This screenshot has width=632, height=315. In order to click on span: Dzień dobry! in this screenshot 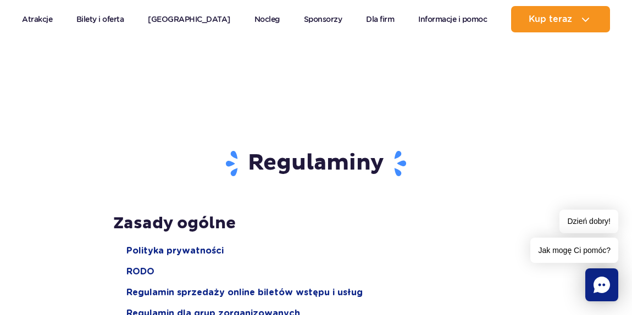, I will do `click(588, 221)`.